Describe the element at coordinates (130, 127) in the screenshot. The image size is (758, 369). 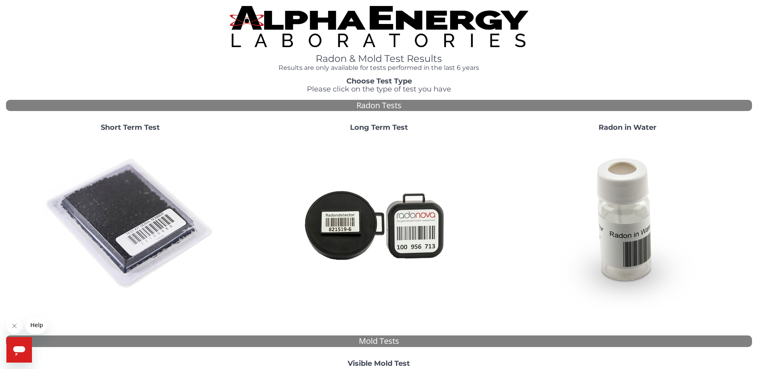
I see `strong: Short Term Test` at that location.